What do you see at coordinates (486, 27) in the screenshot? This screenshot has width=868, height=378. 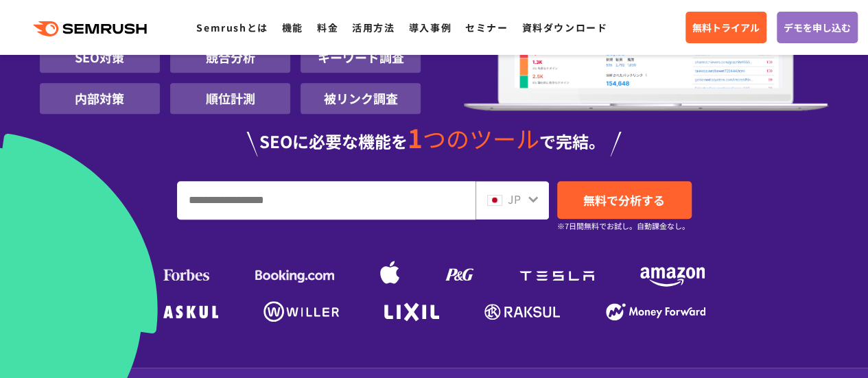 I see `a: セミナー` at bounding box center [486, 27].